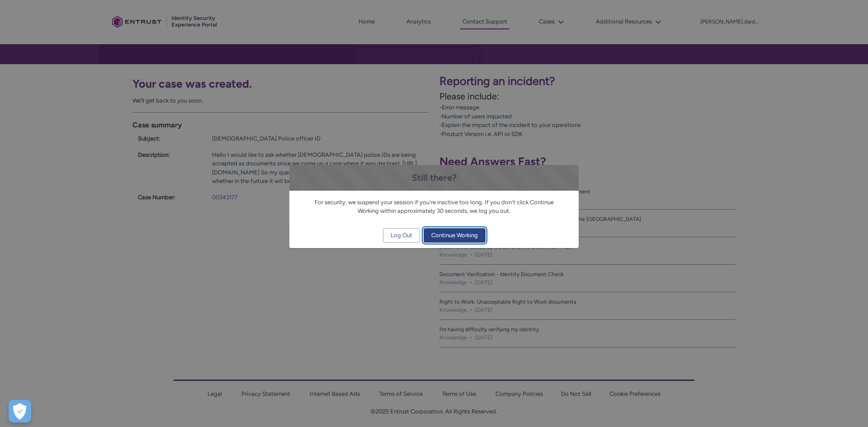  I want to click on button: Log Out, so click(402, 235).